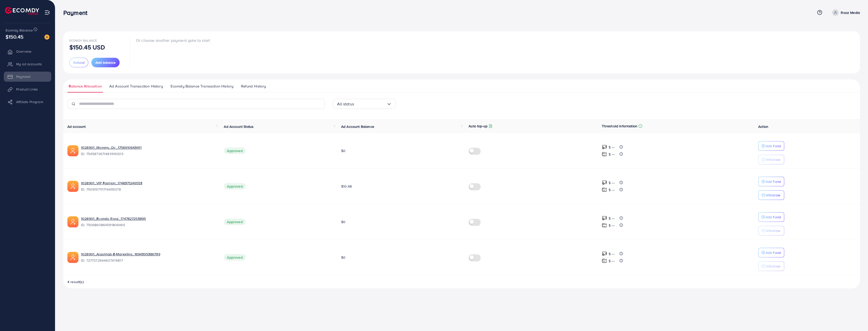 The width and height of the screenshot is (868, 331). I want to click on h3: Payment, so click(77, 13).